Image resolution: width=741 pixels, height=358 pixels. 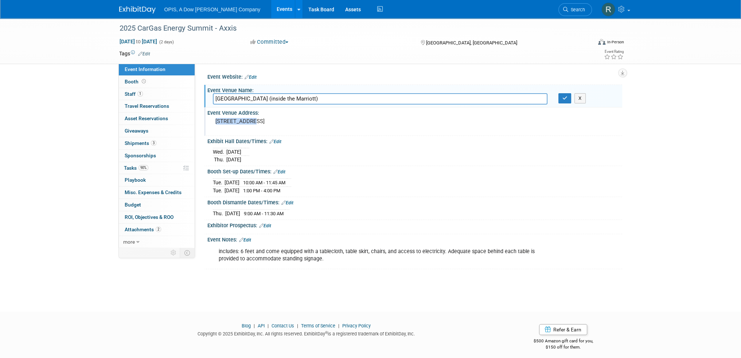 I want to click on a: Attachments2, so click(x=157, y=229).